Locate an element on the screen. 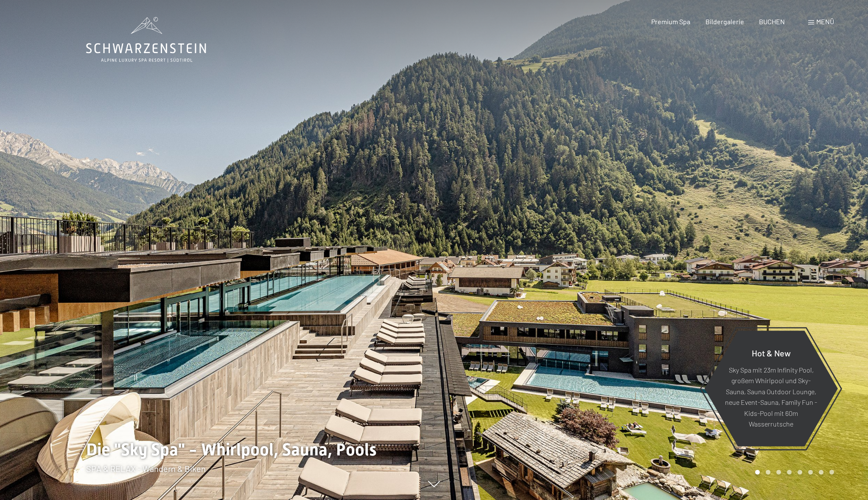  div: Carousel Page 3 is located at coordinates (779, 472).